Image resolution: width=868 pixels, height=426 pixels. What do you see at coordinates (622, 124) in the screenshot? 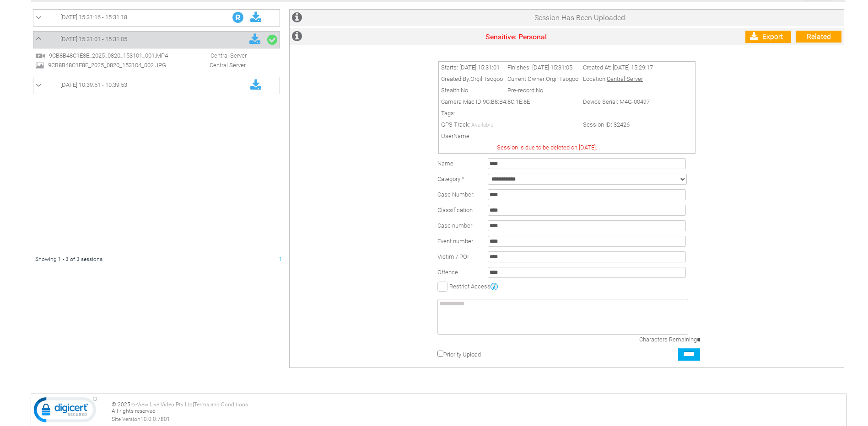
I see `span: 32426` at bounding box center [622, 124].